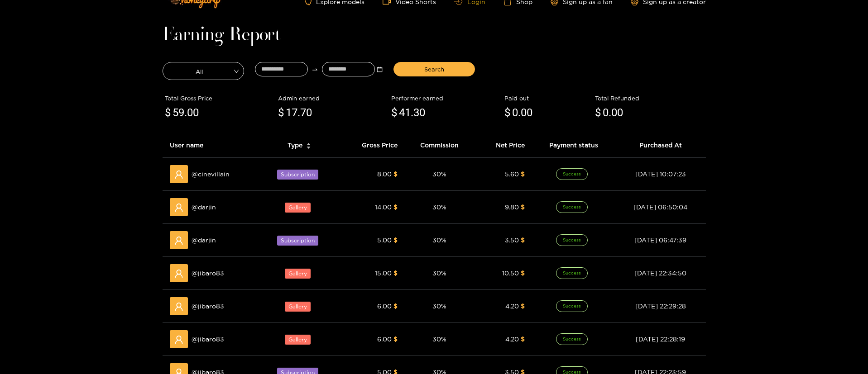 The image size is (868, 374). Describe the element at coordinates (308, 144) in the screenshot. I see `span: caret-up` at that location.